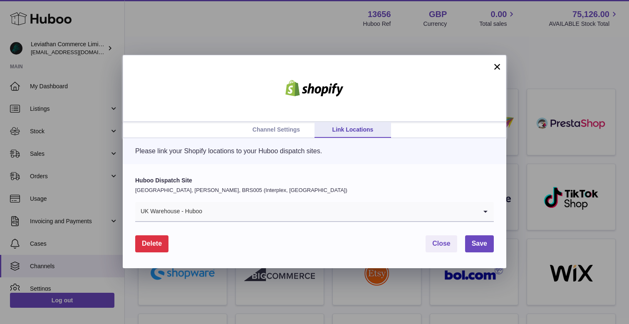 This screenshot has height=324, width=629. What do you see at coordinates (479, 243) in the screenshot?
I see `button: Save` at bounding box center [479, 243].